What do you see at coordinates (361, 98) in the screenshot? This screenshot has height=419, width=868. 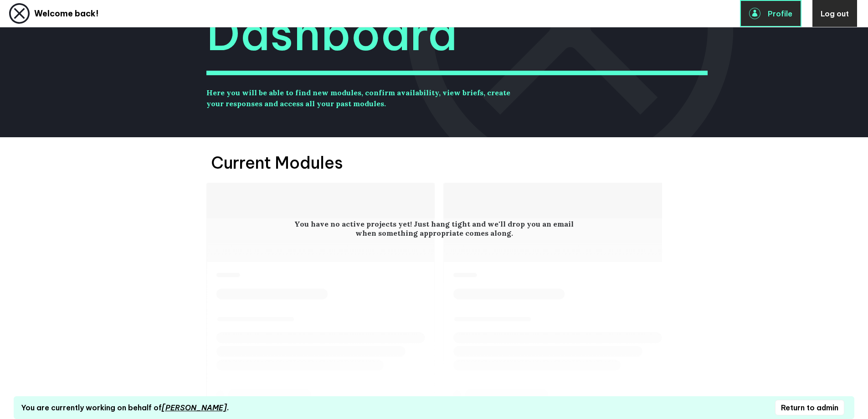 I see `div: Here you will be able to find new modules, confirm availability, view briefs, create your respons...` at bounding box center [361, 98].